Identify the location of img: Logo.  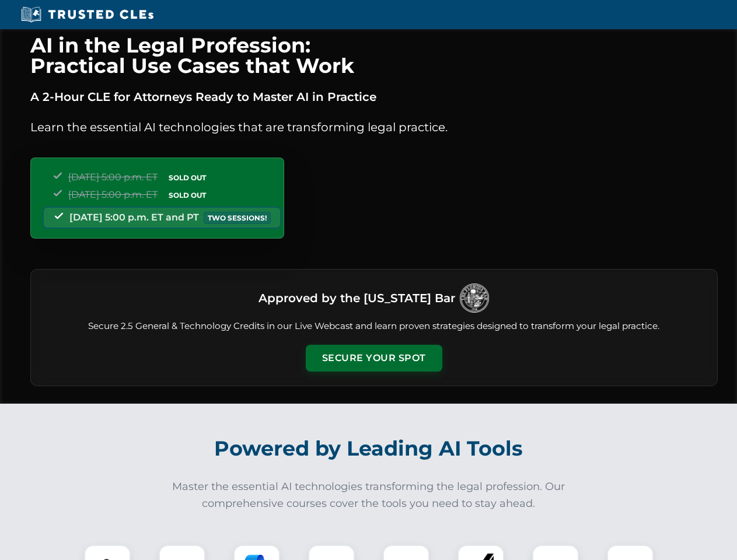
(475, 298).